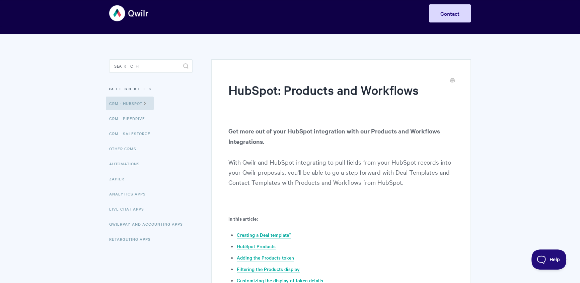  What do you see at coordinates (119, 178) in the screenshot?
I see `a: Zapier` at bounding box center [119, 178].